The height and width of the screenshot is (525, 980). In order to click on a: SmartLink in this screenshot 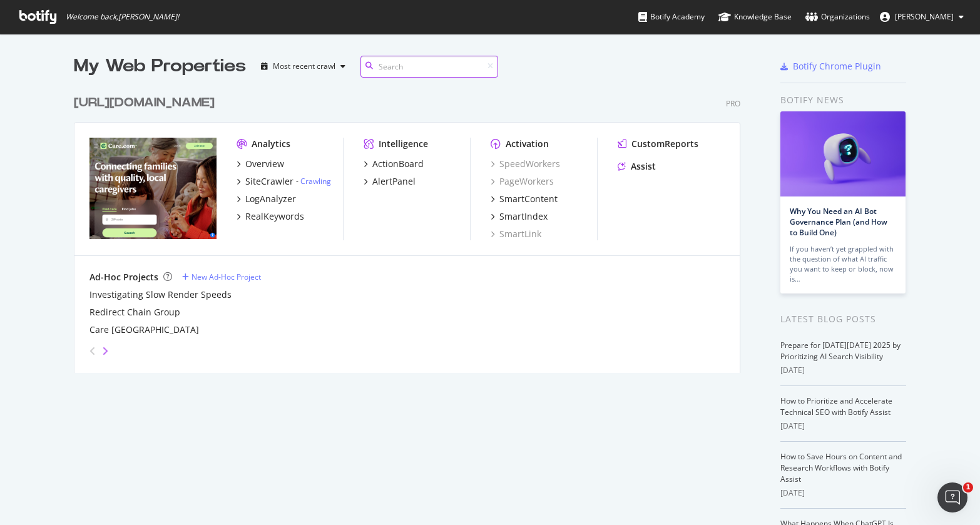, I will do `click(515, 234)`.